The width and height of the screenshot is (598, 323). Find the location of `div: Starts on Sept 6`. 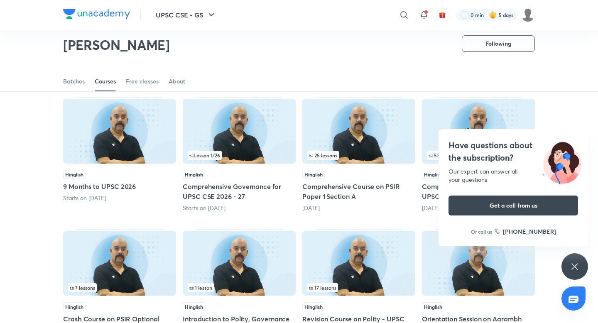

div: Starts on Sept 6 is located at coordinates (239, 208).